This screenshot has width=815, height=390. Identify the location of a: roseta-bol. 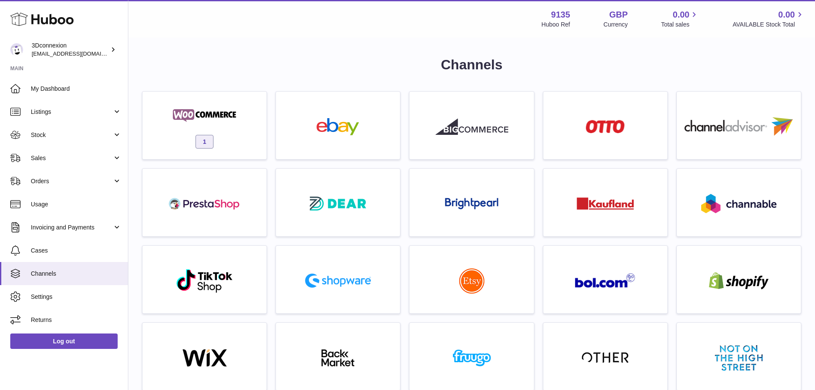
(605, 279).